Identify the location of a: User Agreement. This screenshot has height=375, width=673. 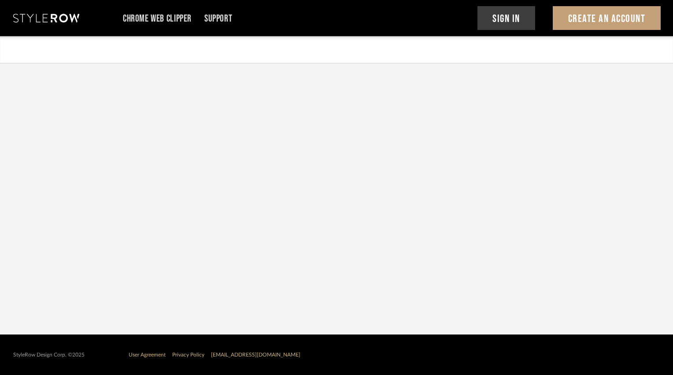
(147, 355).